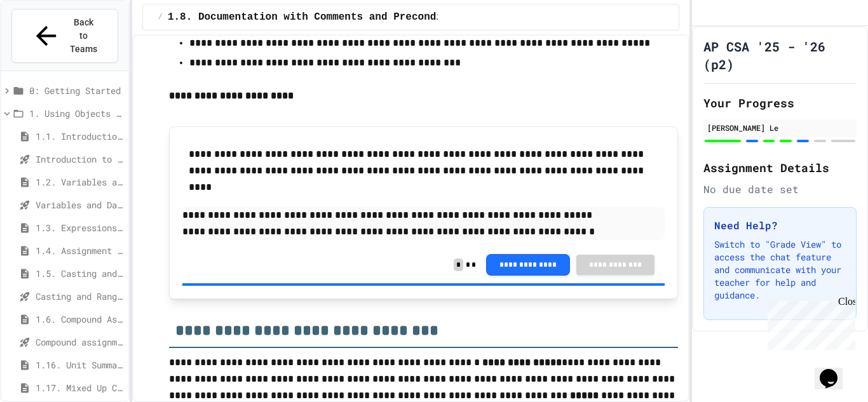  What do you see at coordinates (79, 342) in the screenshot?
I see `span: Compound assignment operators - Quiz` at bounding box center [79, 342].